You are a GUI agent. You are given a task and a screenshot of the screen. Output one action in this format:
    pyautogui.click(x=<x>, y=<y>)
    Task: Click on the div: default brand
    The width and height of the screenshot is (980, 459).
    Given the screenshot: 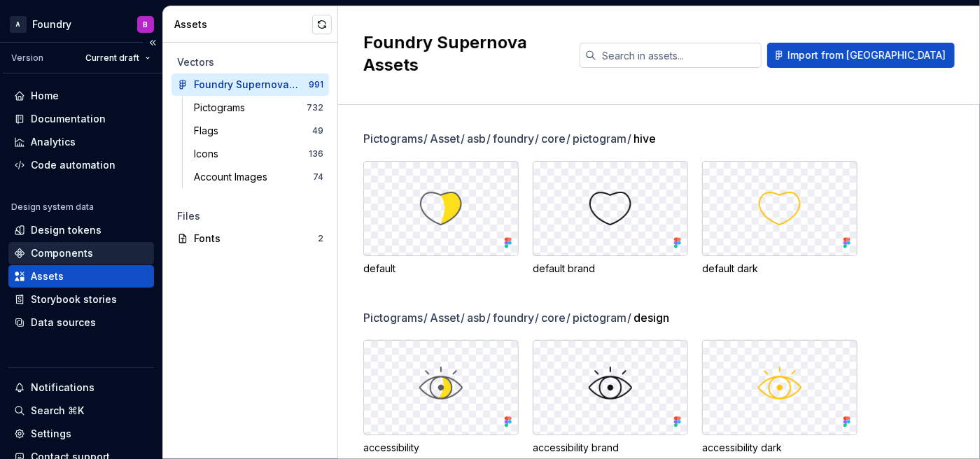 What is the action you would take?
    pyautogui.click(x=611, y=269)
    